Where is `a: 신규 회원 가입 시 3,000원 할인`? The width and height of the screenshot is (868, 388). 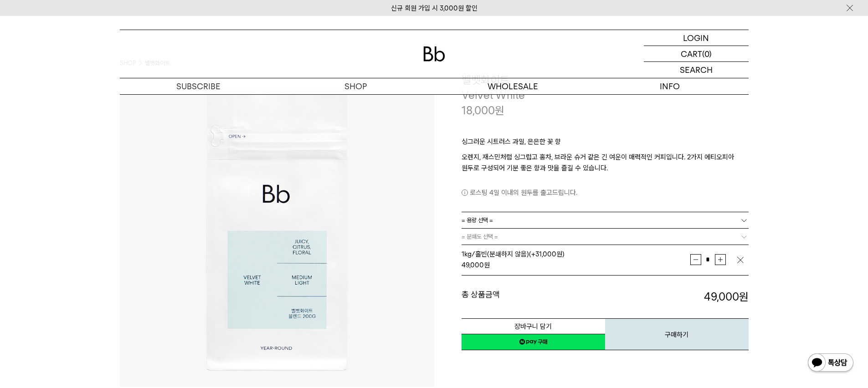 a: 신규 회원 가입 시 3,000원 할인 is located at coordinates (434, 8).